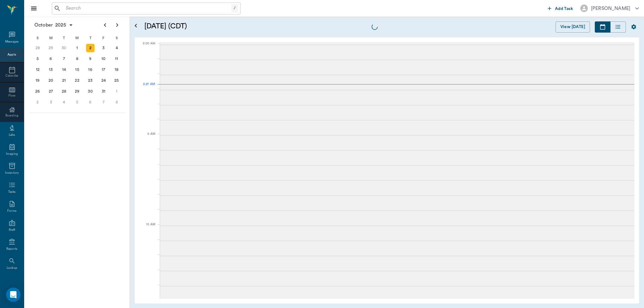 Image resolution: width=644 pixels, height=308 pixels. Describe the element at coordinates (104, 92) in the screenshot. I see `div: Friday, October 31, 2025` at that location.